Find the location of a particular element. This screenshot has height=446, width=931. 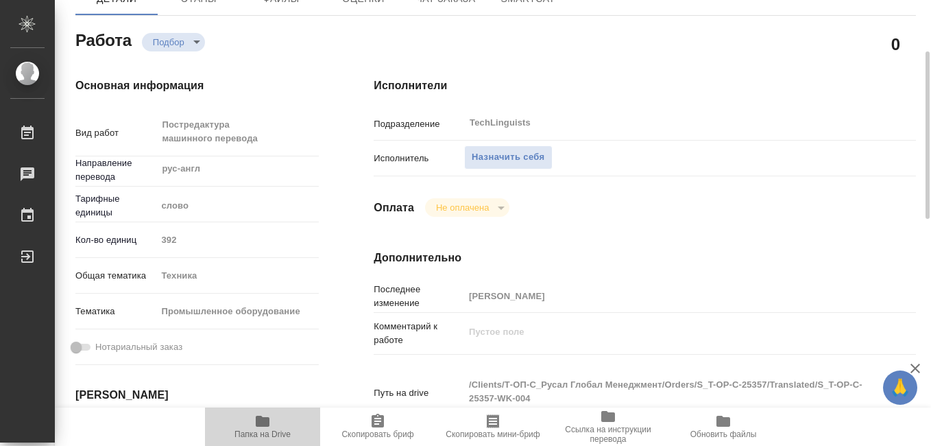

p: Исполнитель is located at coordinates (419, 158).